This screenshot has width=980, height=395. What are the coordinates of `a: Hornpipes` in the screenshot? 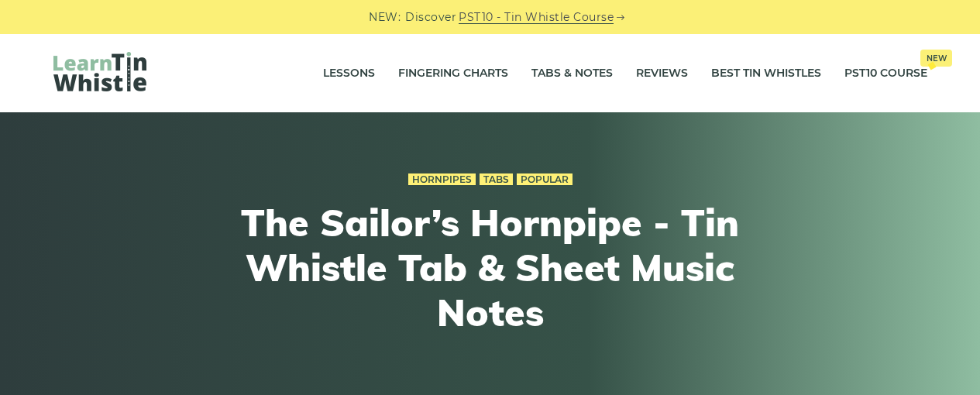 It's located at (441, 180).